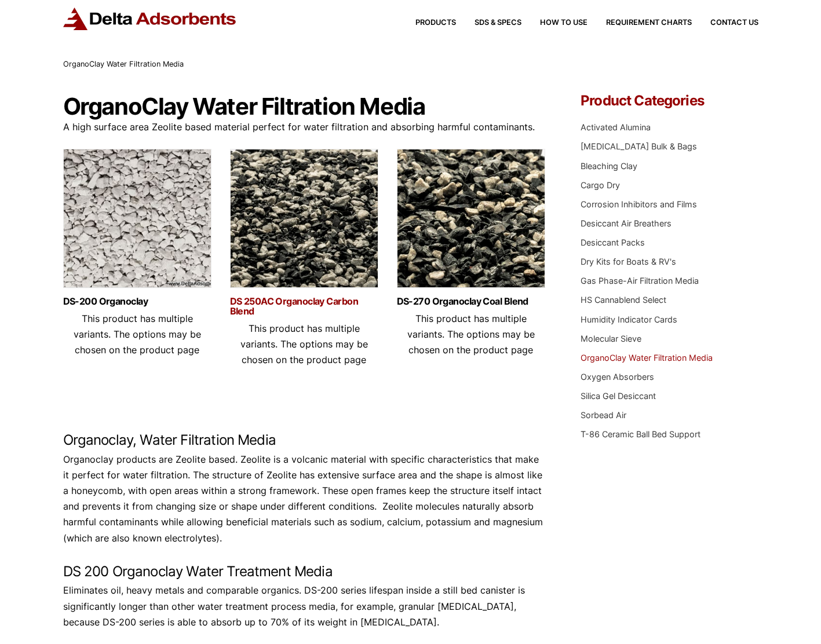  What do you see at coordinates (304, 306) in the screenshot?
I see `a: DS 250AC Organoclay Carbon Blend` at bounding box center [304, 306].